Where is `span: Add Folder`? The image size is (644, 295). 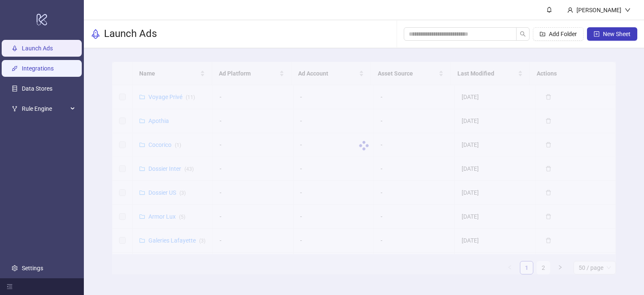 span: Add Folder is located at coordinates (563, 34).